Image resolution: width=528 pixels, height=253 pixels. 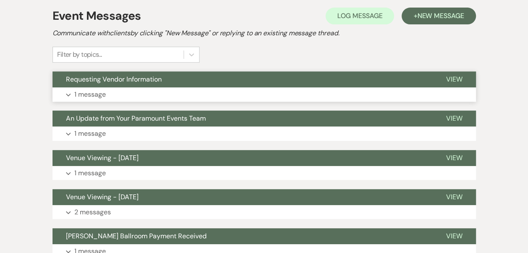 What do you see at coordinates (359, 16) in the screenshot?
I see `span: Log Message` at bounding box center [359, 16].